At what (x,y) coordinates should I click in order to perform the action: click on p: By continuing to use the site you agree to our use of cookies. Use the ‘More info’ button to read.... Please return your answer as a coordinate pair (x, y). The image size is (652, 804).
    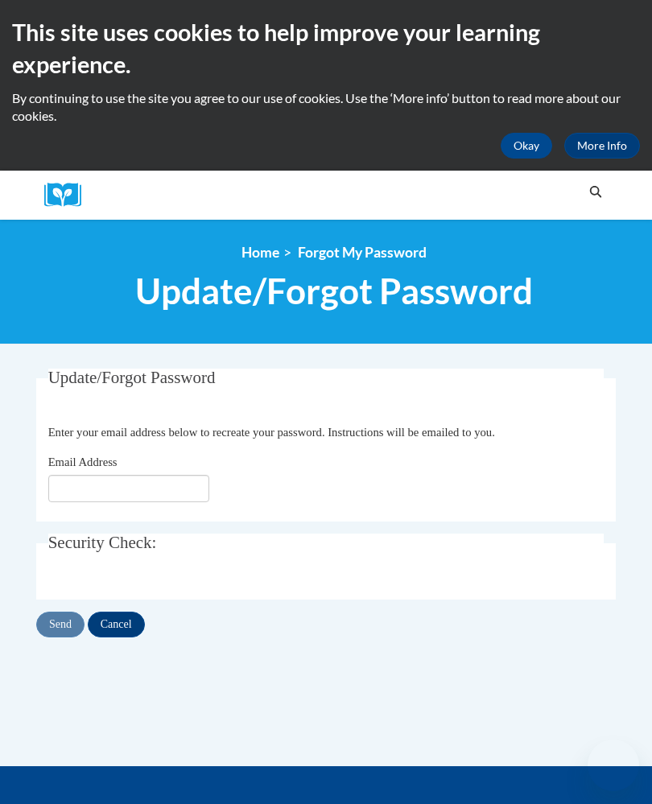
    Looking at the image, I should click on (326, 107).